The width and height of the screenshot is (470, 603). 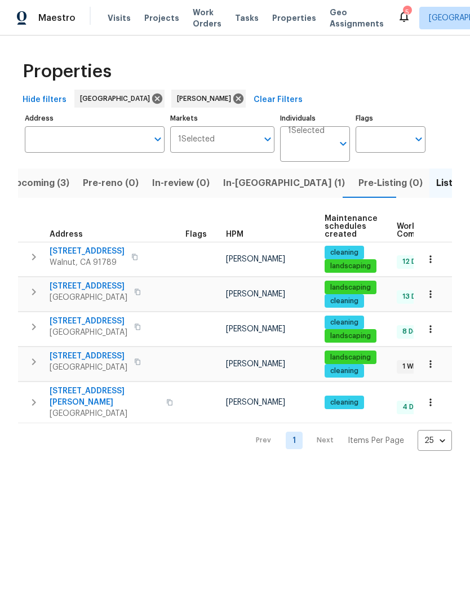 What do you see at coordinates (357, 18) in the screenshot?
I see `span: Geo Assignments` at bounding box center [357, 18].